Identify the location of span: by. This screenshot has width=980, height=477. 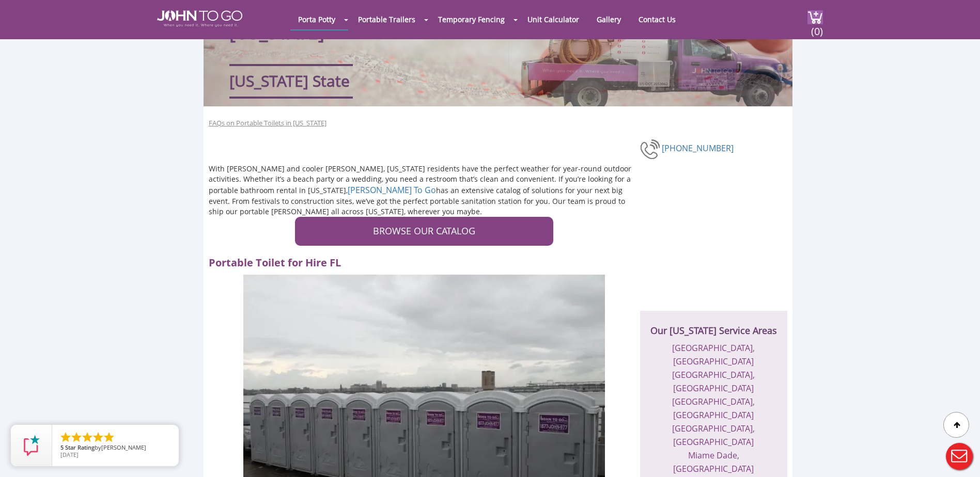
(115, 448).